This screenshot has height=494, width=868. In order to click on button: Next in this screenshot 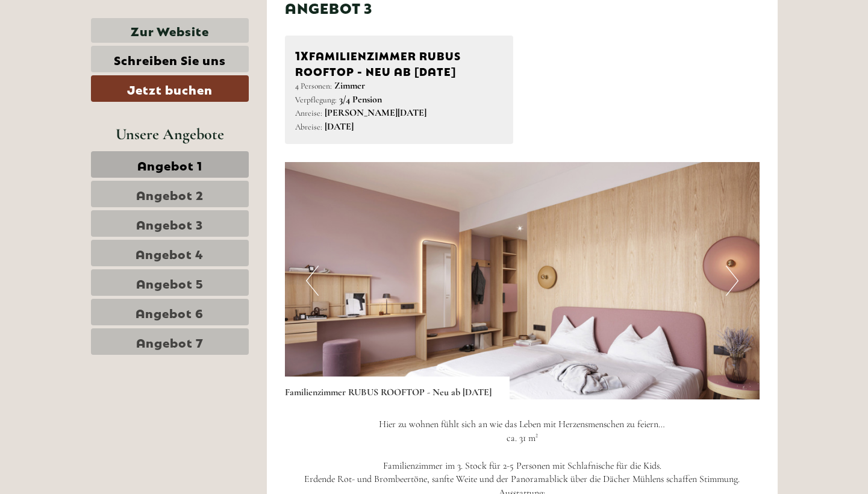, I will do `click(732, 281)`.